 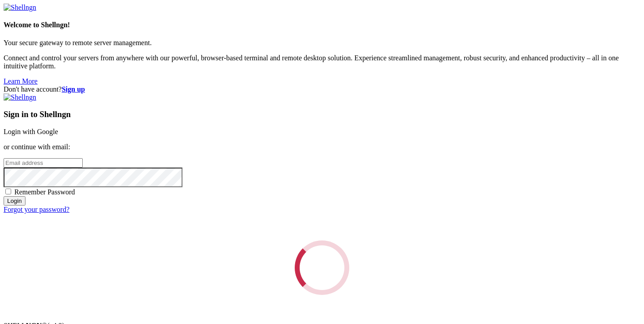 I want to click on a: Learn More, so click(x=21, y=81).